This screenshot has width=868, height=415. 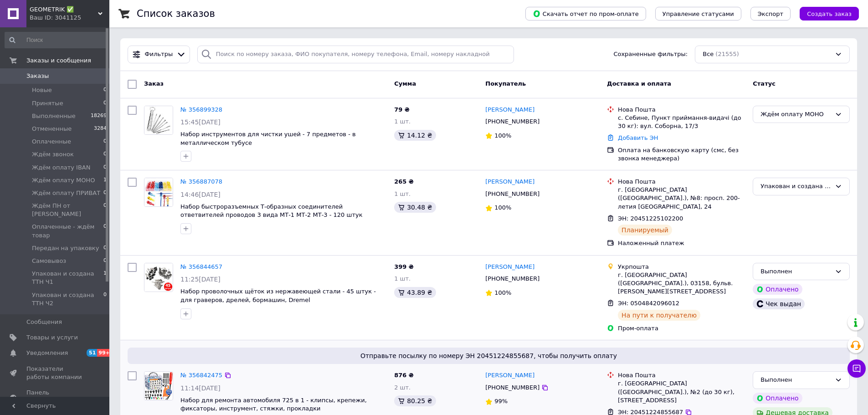 What do you see at coordinates (278, 296) in the screenshot?
I see `a: Набор проволочных щёток из нержавеющей стали - 45 штук - для граверов, дрелей, бормашин, Dremel` at bounding box center [278, 296].